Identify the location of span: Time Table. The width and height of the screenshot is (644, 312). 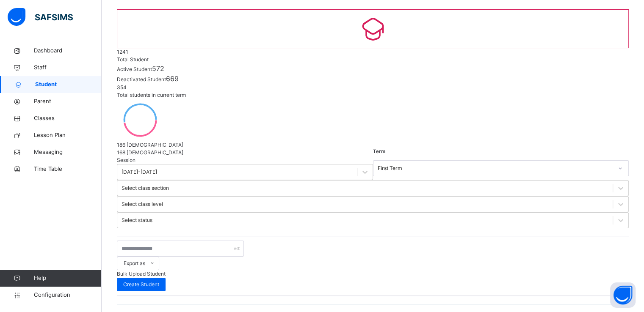
(68, 169).